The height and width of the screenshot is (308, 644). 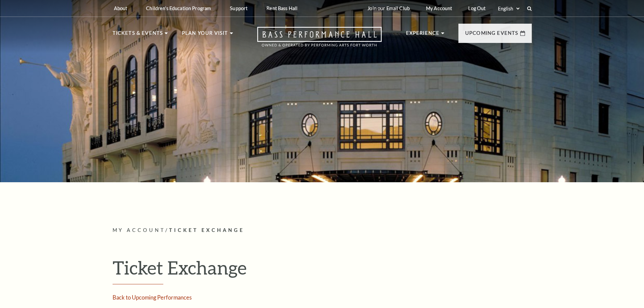 I want to click on p: Experience, so click(x=423, y=35).